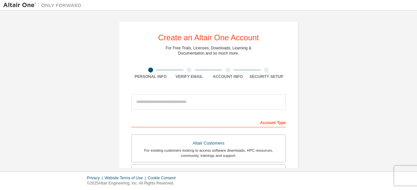 The height and width of the screenshot is (190, 417). Describe the element at coordinates (126, 178) in the screenshot. I see `div: Website Terms of Use` at that location.